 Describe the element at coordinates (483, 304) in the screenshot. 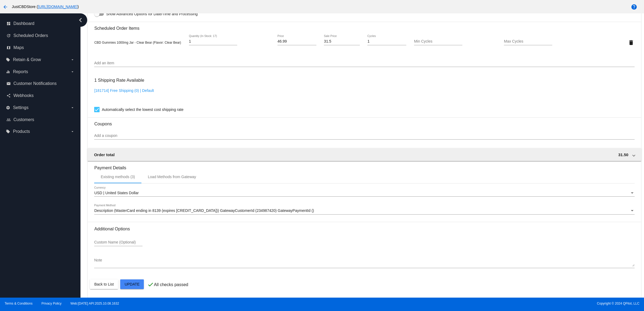

I see `span: Copyright © 2024 QPilot, LLC` at that location.